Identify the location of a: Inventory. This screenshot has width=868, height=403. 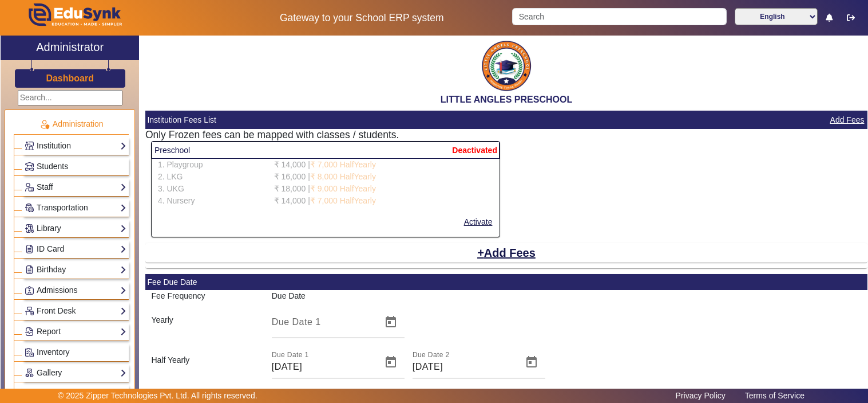
(75, 352).